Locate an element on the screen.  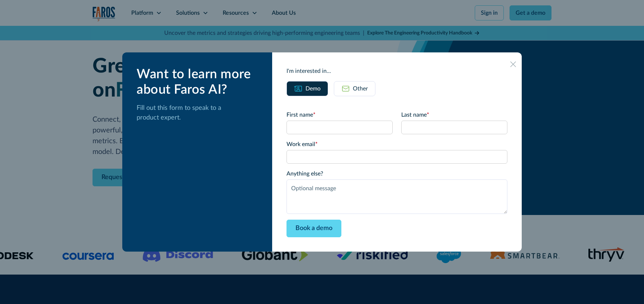
p: Fill out this form to speak to a product expert. is located at coordinates (199, 114).